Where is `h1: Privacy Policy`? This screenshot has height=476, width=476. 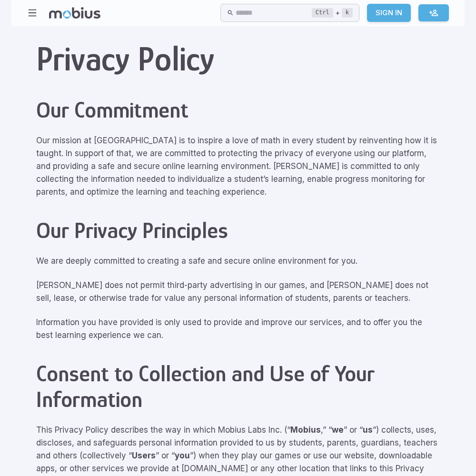
h1: Privacy Policy is located at coordinates (238, 59).